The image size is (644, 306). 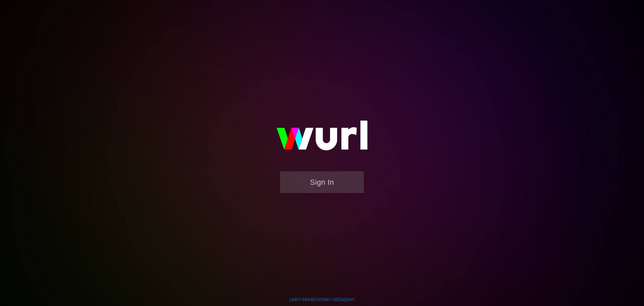 What do you see at coordinates (322, 182) in the screenshot?
I see `button: Sign In` at bounding box center [322, 182].